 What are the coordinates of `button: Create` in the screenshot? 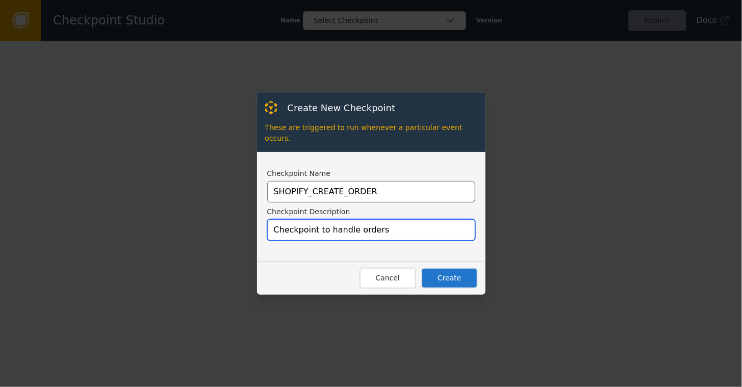 It's located at (449, 278).